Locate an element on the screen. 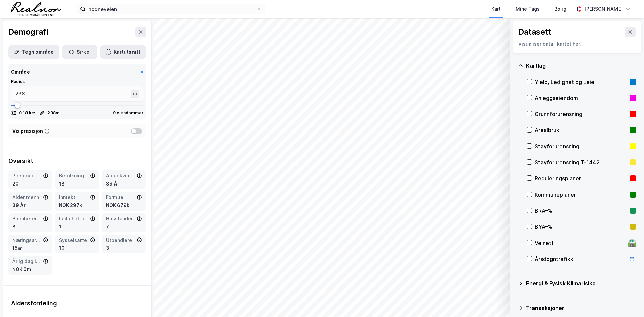 Image resolution: width=644 pixels, height=317 pixels. div: Transaksjoner is located at coordinates (581, 308).